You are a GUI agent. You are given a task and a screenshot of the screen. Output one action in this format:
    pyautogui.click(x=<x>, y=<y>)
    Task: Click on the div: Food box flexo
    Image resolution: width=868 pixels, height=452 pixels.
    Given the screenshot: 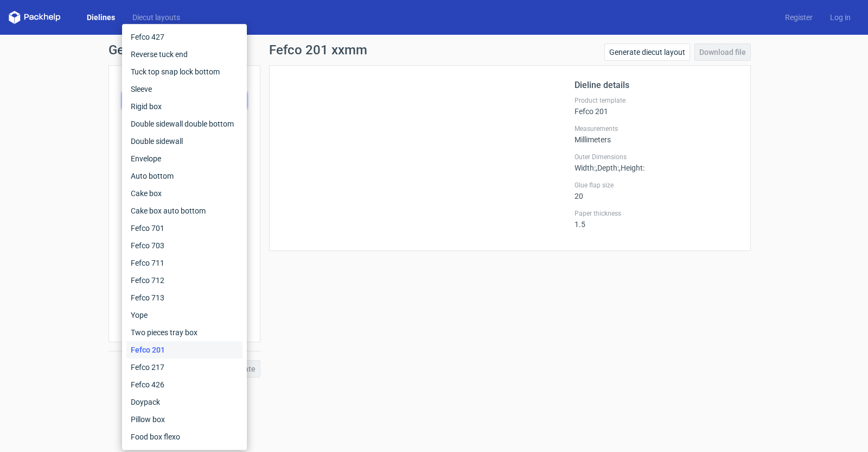 What is the action you would take?
    pyautogui.click(x=185, y=437)
    